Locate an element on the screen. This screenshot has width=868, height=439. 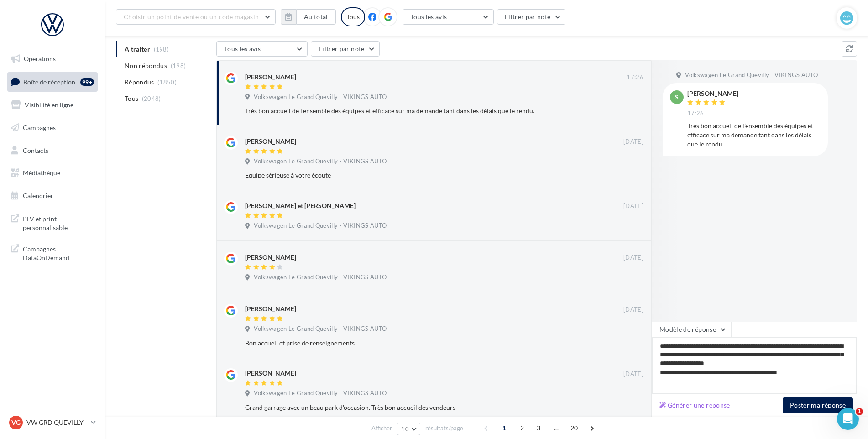
span: Médiathèque is located at coordinates (42, 172).